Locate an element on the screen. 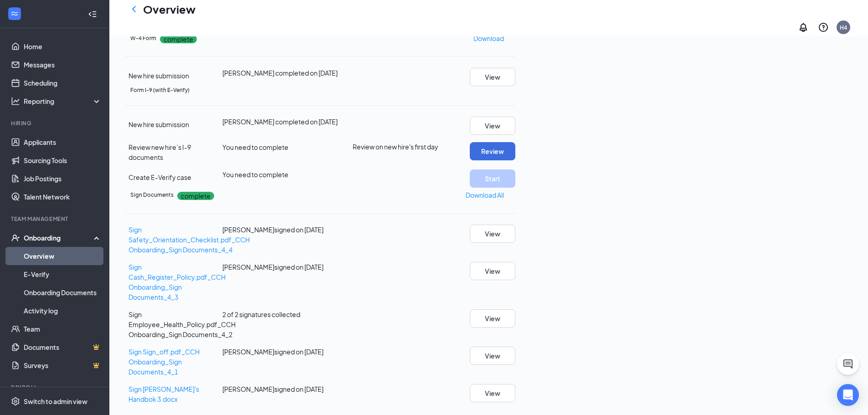 The image size is (868, 415). a: Talent Network is located at coordinates (63, 197).